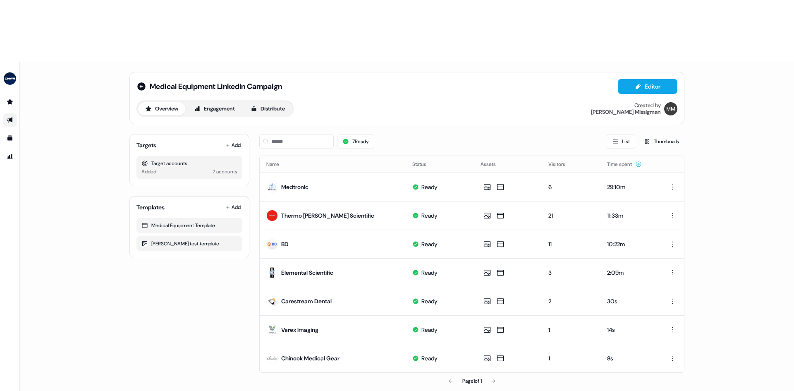 Image resolution: width=794 pixels, height=391 pixels. I want to click on div: Added, so click(149, 172).